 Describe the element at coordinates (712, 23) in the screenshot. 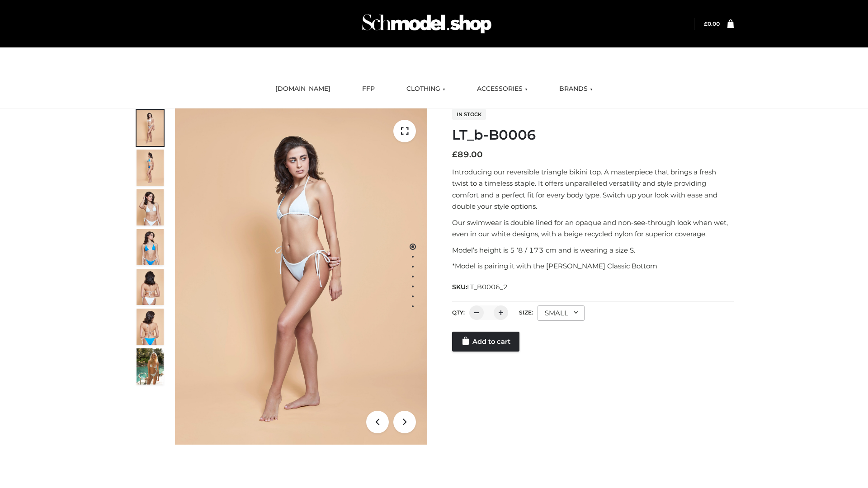

I see `a: £0.00` at that location.